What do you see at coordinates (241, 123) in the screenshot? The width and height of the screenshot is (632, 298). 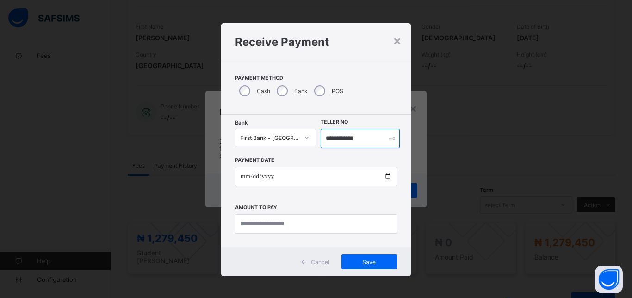 I see `span: Bank` at bounding box center [241, 123].